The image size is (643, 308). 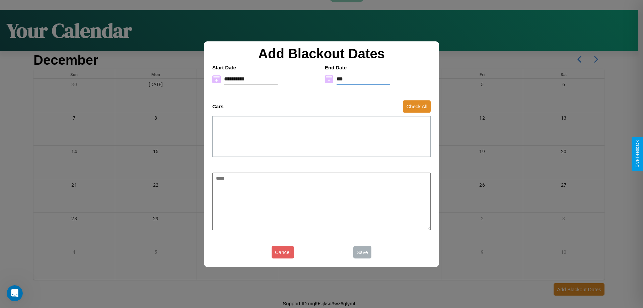 What do you see at coordinates (283, 252) in the screenshot?
I see `button: Cancel` at bounding box center [283, 252].